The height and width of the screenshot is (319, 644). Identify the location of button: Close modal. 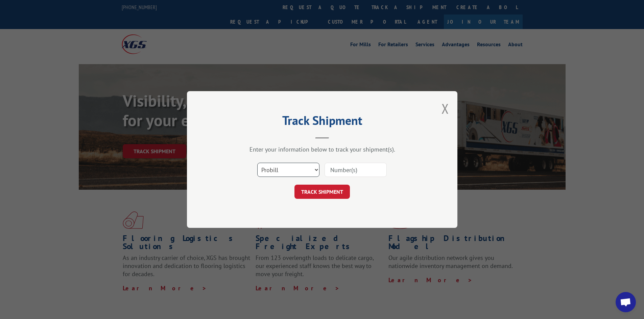
(445, 109).